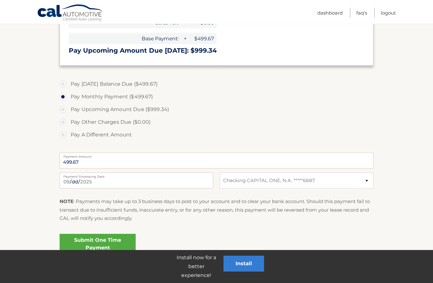 This screenshot has height=283, width=433. Describe the element at coordinates (202, 38) in the screenshot. I see `span: $499.67` at that location.